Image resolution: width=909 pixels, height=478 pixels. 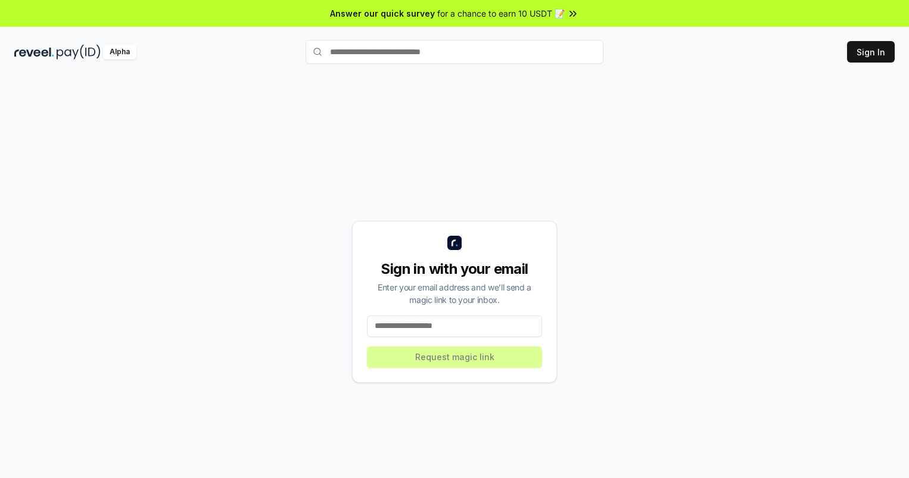 What do you see at coordinates (120, 52) in the screenshot?
I see `div: Alpha` at bounding box center [120, 52].